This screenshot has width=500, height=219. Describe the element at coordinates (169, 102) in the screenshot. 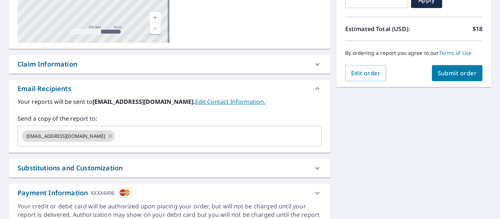

I see `label: Your reports will be sent to` at that location.